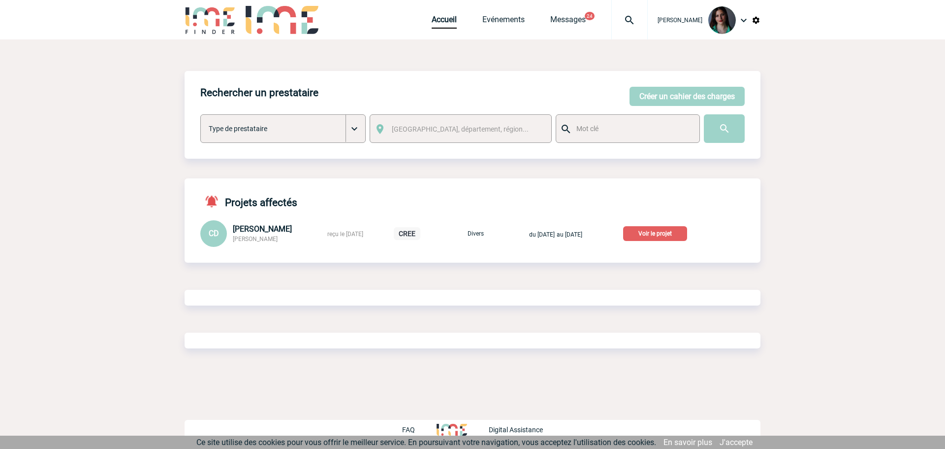  Describe the element at coordinates (736, 442) in the screenshot. I see `a: J'accepte` at that location.